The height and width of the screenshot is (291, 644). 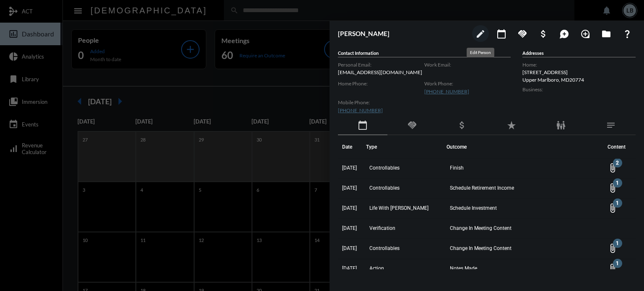 I want to click on button: edit person, so click(x=480, y=34).